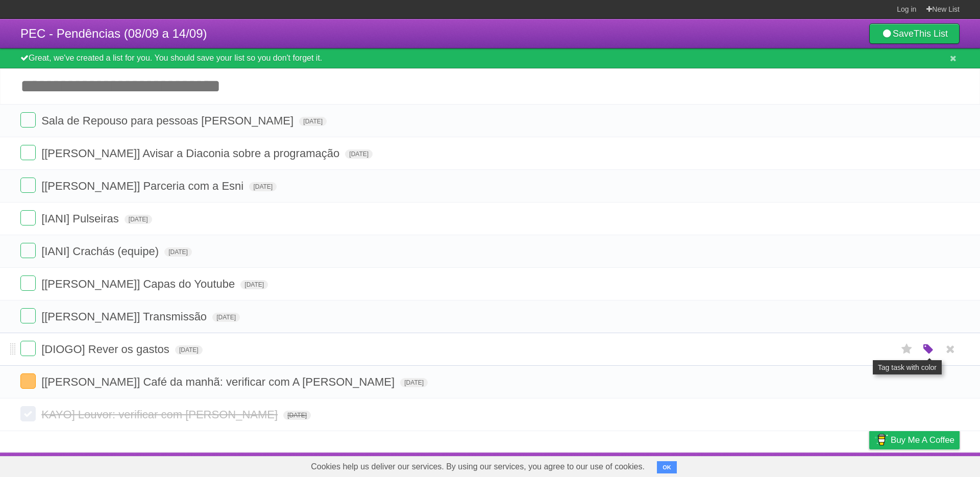 This screenshot has height=477, width=980. I want to click on span: Cookies help us deliver our services. By using our services, you agree to our use of cookies., so click(477, 466).